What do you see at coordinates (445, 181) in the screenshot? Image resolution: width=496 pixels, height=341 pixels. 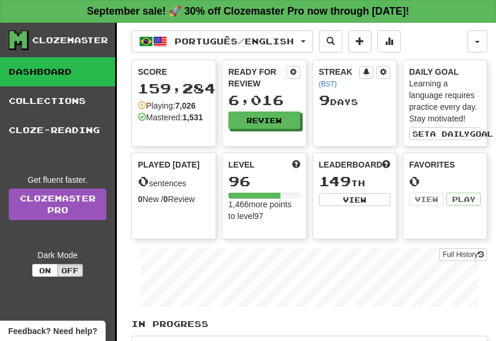 I see `div: 0` at bounding box center [445, 181].